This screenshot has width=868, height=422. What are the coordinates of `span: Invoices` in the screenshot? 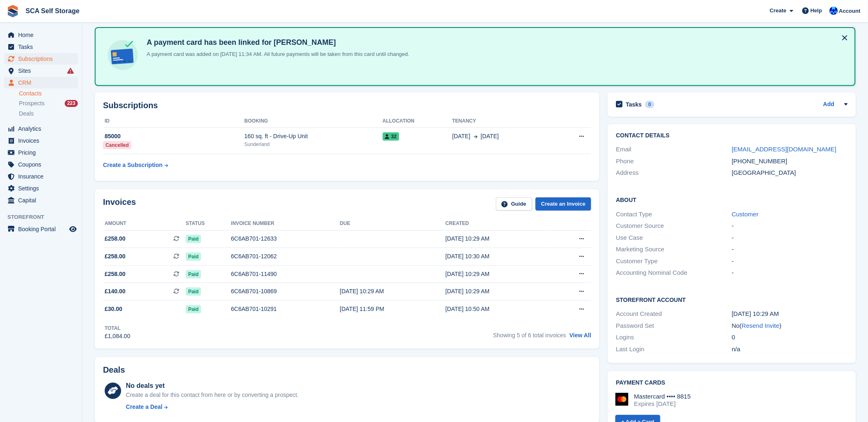 It's located at (43, 140).